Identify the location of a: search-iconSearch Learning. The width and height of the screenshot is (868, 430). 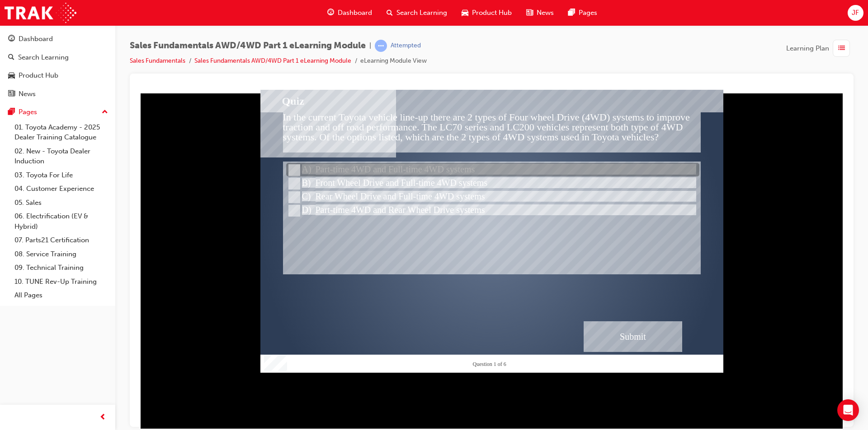
(417, 13).